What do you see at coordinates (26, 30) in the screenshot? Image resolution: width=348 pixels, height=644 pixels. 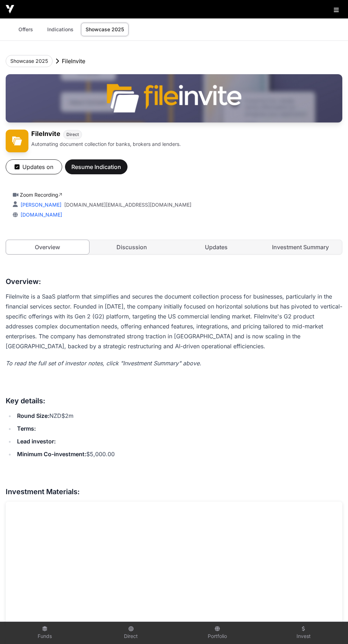 I see `a: Offers` at bounding box center [26, 30].